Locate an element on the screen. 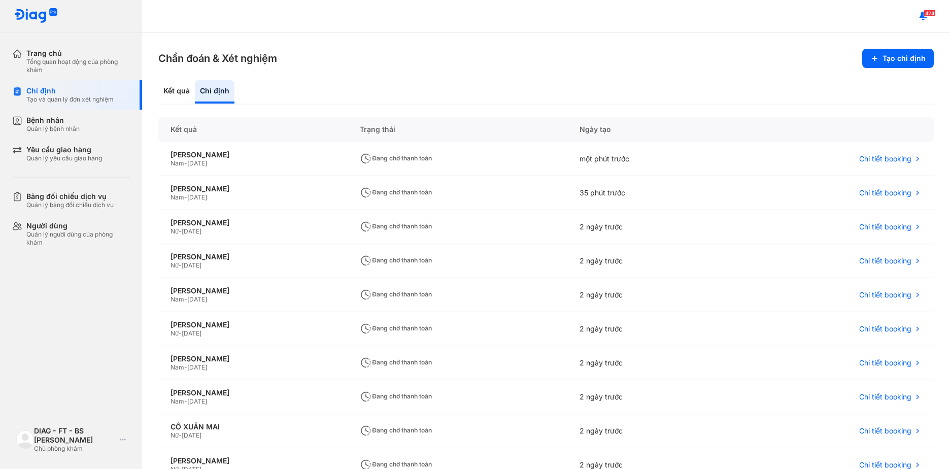 This screenshot has width=950, height=469. div: Tạo và quản lý đơn xét nghiệm is located at coordinates (70, 99).